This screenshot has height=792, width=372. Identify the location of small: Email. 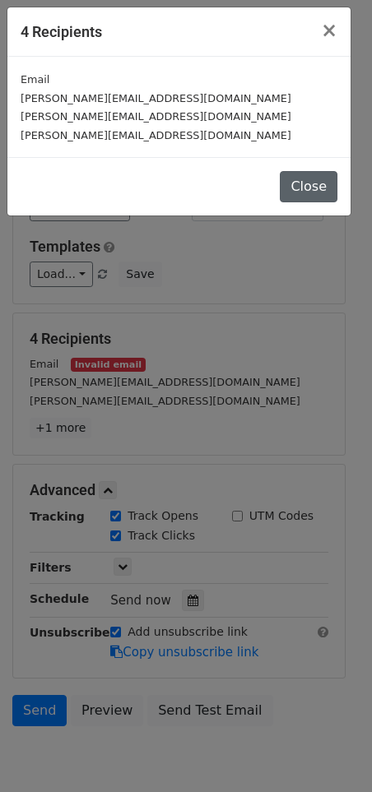
(35, 79).